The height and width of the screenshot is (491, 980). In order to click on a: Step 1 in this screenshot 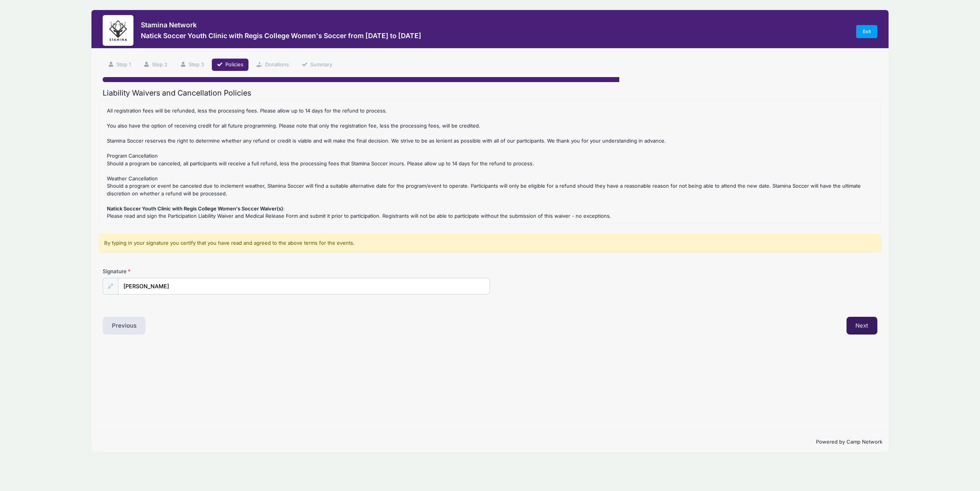, I will do `click(119, 65)`.